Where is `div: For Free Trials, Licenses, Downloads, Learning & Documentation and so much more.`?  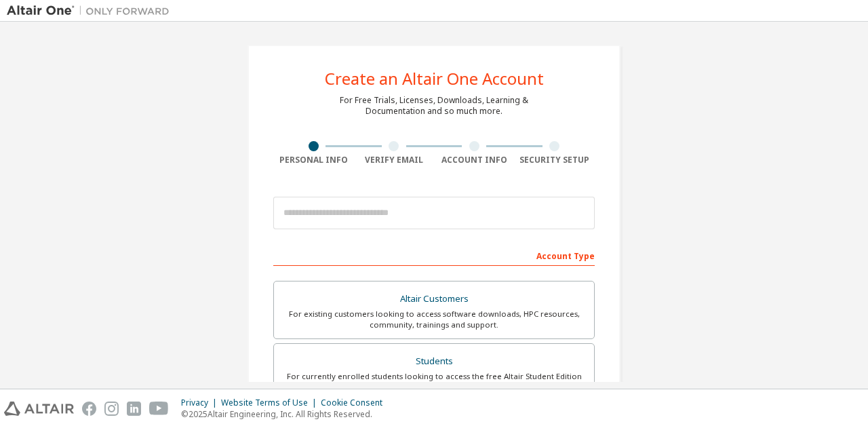 div: For Free Trials, Licenses, Downloads, Learning & Documentation and so much more. is located at coordinates (434, 106).